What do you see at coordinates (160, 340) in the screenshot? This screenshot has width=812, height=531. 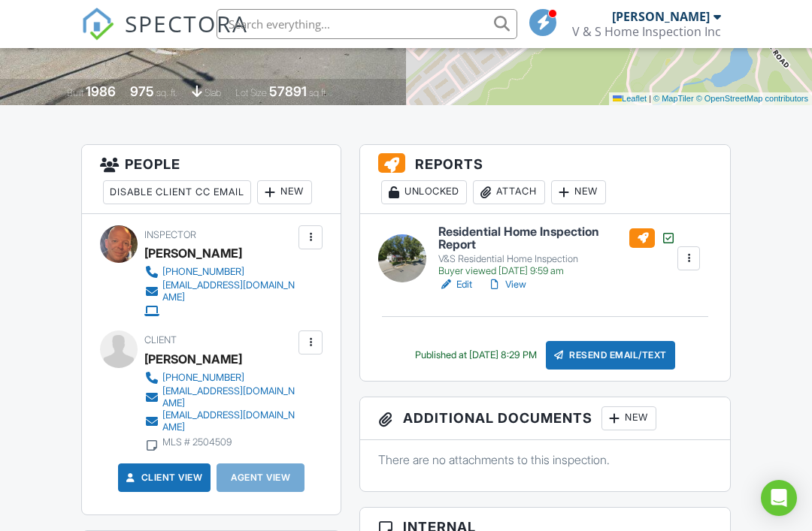 I see `span: Client` at bounding box center [160, 340].